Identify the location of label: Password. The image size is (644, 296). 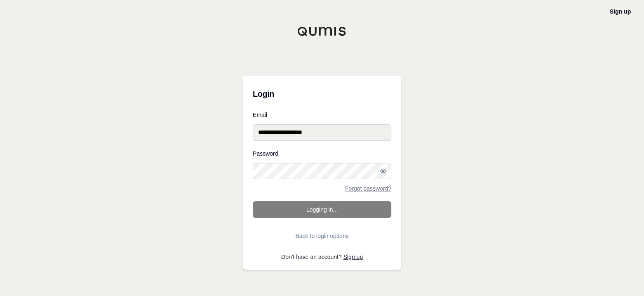
(322, 154).